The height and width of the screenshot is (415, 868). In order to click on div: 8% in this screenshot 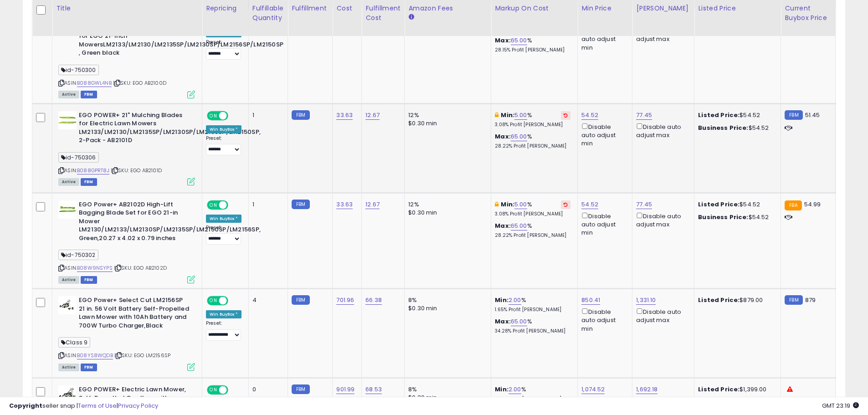, I will do `click(446, 390)`.